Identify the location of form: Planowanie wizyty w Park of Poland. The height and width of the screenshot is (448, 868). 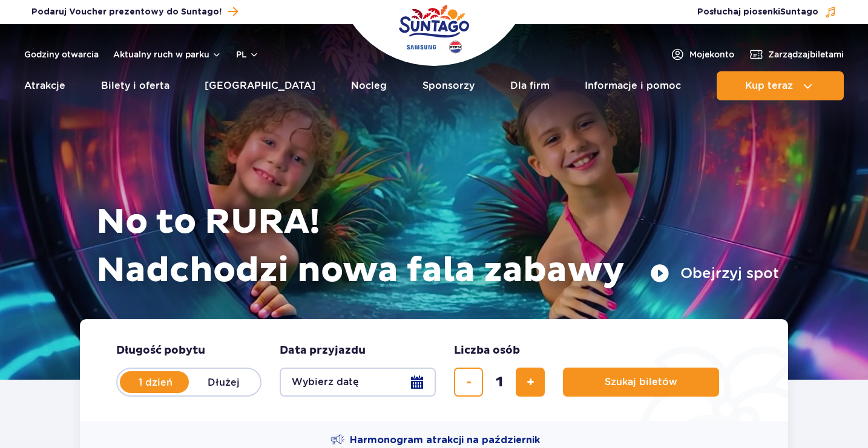
(434, 370).